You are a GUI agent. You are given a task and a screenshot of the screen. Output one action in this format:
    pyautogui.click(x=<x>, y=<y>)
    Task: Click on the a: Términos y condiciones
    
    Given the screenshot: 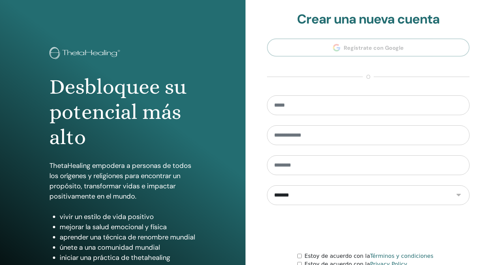 What is the action you would take?
    pyautogui.click(x=401, y=256)
    